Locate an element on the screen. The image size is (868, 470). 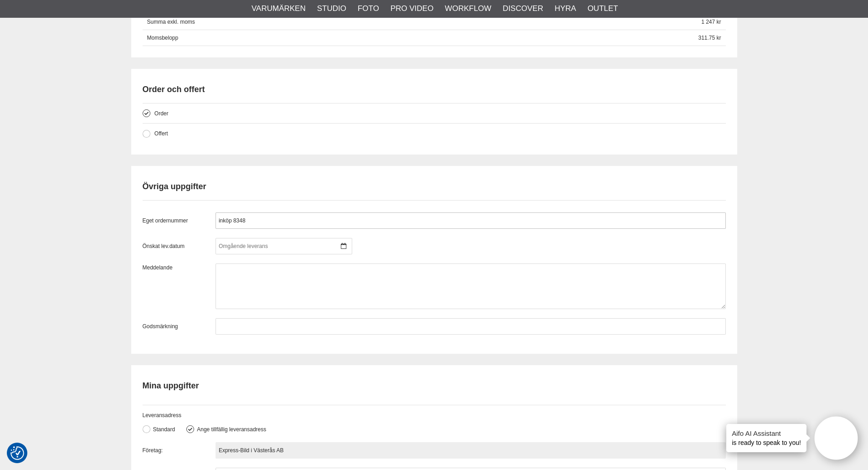
h2: Mina uppgifter is located at coordinates (434, 385).